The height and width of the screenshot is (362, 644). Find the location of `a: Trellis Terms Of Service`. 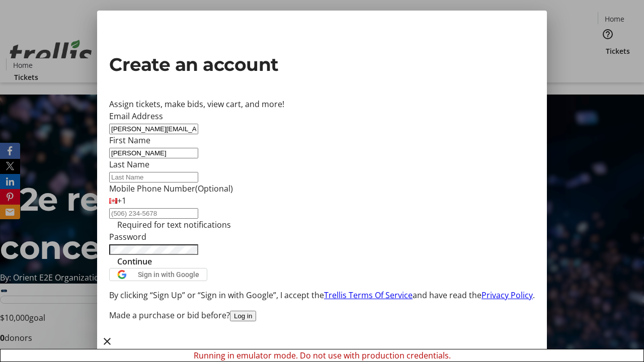

a: Trellis Terms Of Service is located at coordinates (368, 295).